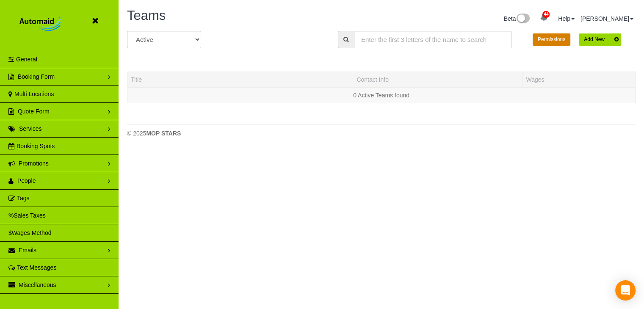 The image size is (644, 309). Describe the element at coordinates (29, 215) in the screenshot. I see `span: Sales Taxes` at that location.